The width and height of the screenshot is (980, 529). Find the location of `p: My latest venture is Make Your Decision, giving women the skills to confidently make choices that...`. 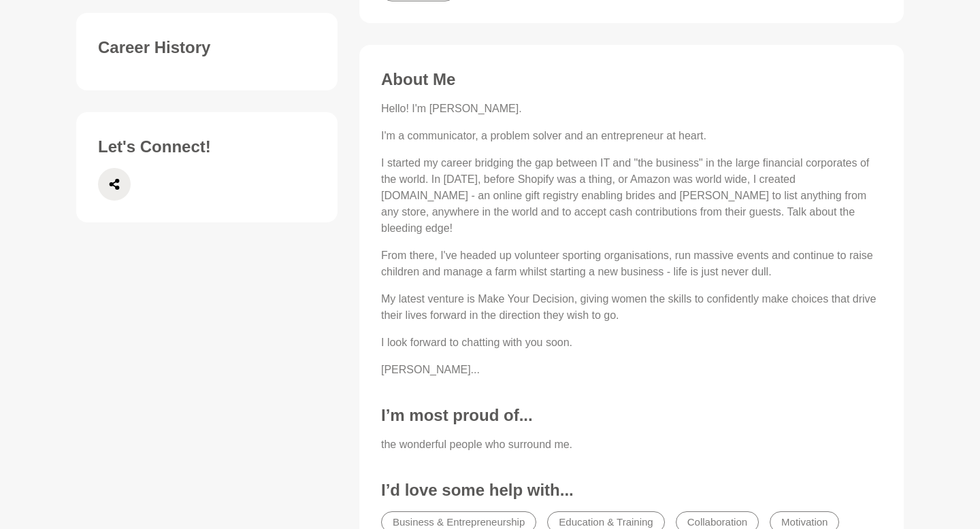

p: My latest venture is Make Your Decision, giving women the skills to confidently make choices that... is located at coordinates (631, 308).